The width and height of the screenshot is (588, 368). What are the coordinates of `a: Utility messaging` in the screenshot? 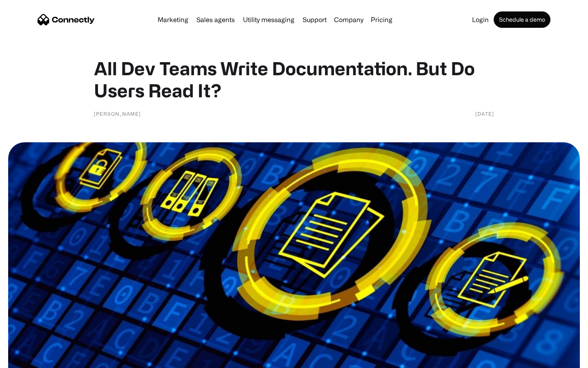 It's located at (269, 20).